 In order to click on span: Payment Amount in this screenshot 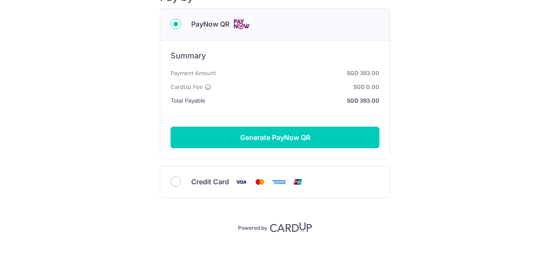, I will do `click(193, 73)`.